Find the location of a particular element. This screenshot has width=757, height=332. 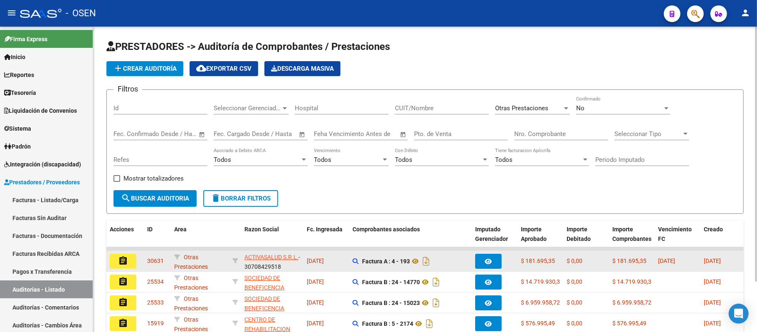

datatable-header-cell: Acciones is located at coordinates (125, 239).